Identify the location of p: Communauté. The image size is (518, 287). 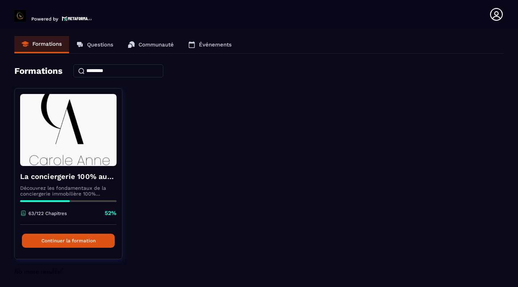
(156, 45).